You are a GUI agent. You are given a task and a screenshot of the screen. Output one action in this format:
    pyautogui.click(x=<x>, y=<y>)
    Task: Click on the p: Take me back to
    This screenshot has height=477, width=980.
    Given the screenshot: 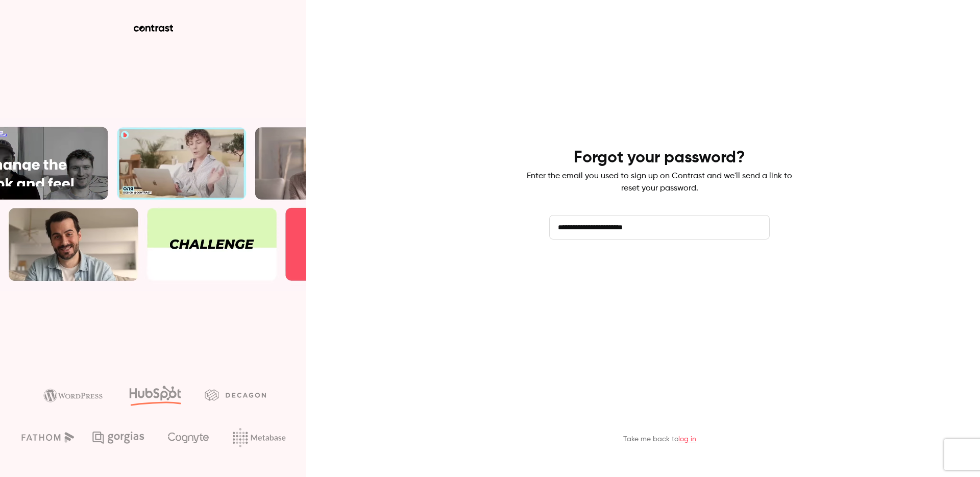 What is the action you would take?
    pyautogui.click(x=659, y=439)
    